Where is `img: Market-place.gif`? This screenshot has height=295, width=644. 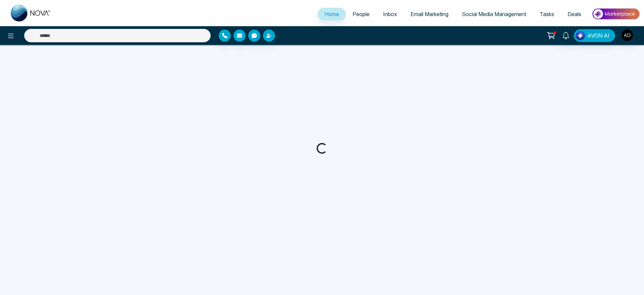 img: Market-place.gif is located at coordinates (616, 14).